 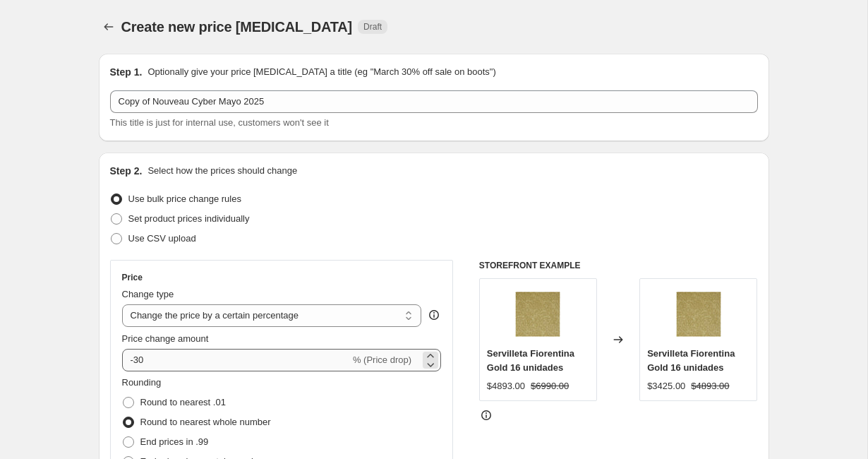 I want to click on span: Draft, so click(x=373, y=27).